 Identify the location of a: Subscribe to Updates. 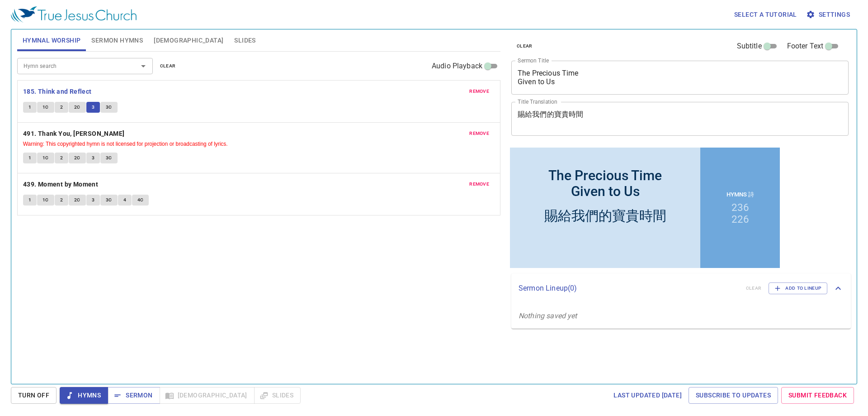
(733, 395).